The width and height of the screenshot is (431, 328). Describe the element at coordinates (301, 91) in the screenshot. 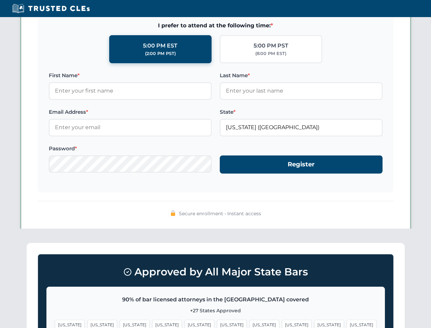

I see `input: Enter your last name` at that location.